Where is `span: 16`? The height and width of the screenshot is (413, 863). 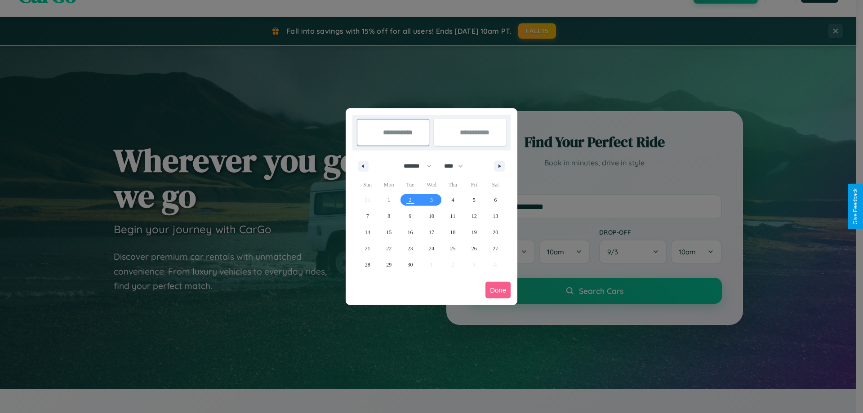
span: 16 is located at coordinates (410, 232).